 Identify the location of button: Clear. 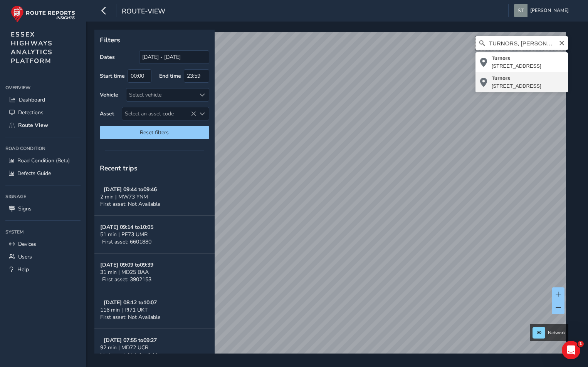
(561, 42).